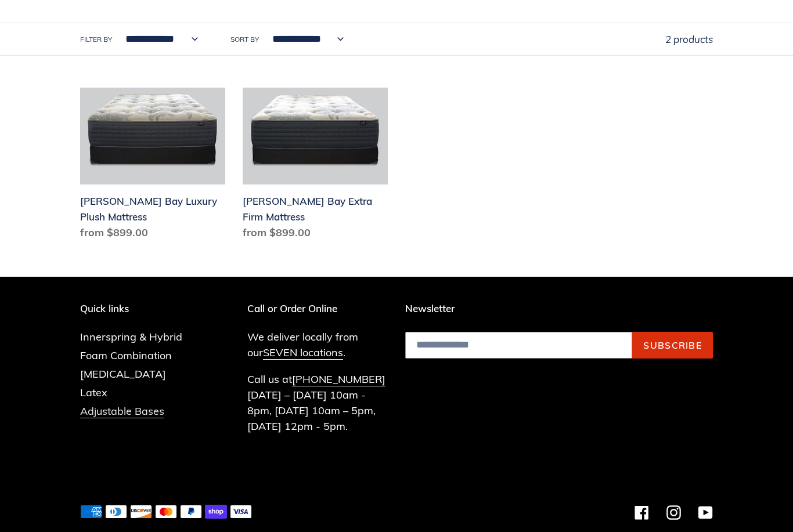 The height and width of the screenshot is (532, 793). I want to click on p: Newsletter, so click(559, 309).